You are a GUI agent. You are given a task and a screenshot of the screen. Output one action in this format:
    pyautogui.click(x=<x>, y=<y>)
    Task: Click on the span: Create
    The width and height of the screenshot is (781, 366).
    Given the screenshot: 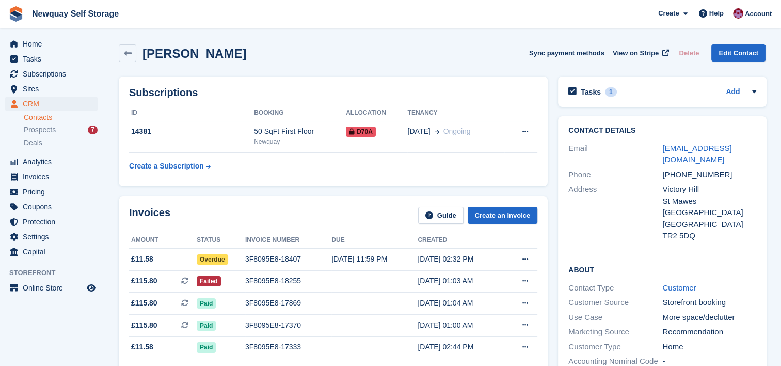 What is the action you would take?
    pyautogui.click(x=669, y=13)
    